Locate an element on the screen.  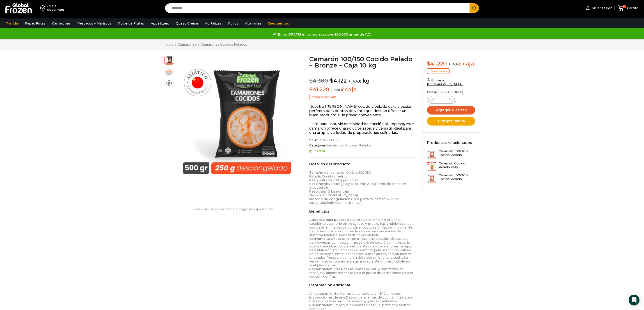
img: address-field-icon.svg is located at coordinates (43, 8).